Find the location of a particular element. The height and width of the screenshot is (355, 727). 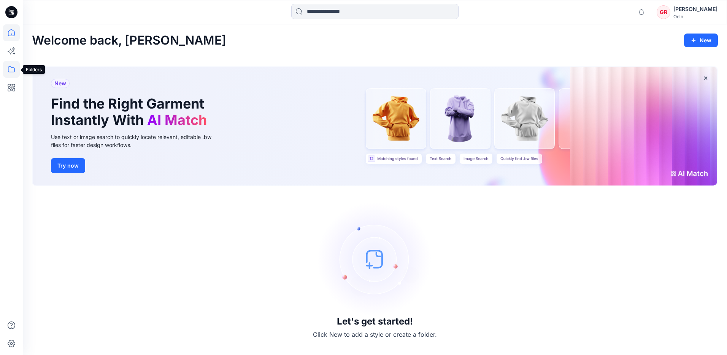

a: Try now is located at coordinates (68, 166).